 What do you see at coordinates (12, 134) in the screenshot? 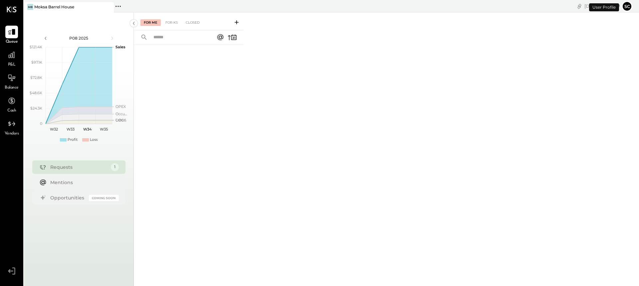
I see `span: Vendors` at bounding box center [12, 134].